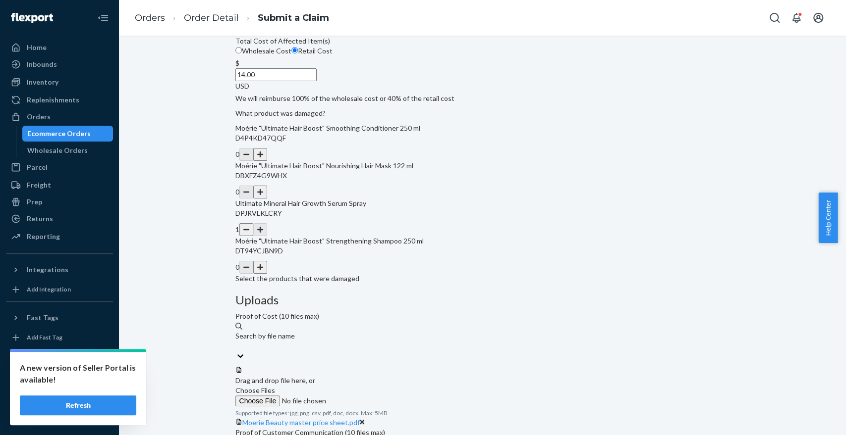  Describe the element at coordinates (277, 316) in the screenshot. I see `span: Proof of Cost (10 files max)` at that location.